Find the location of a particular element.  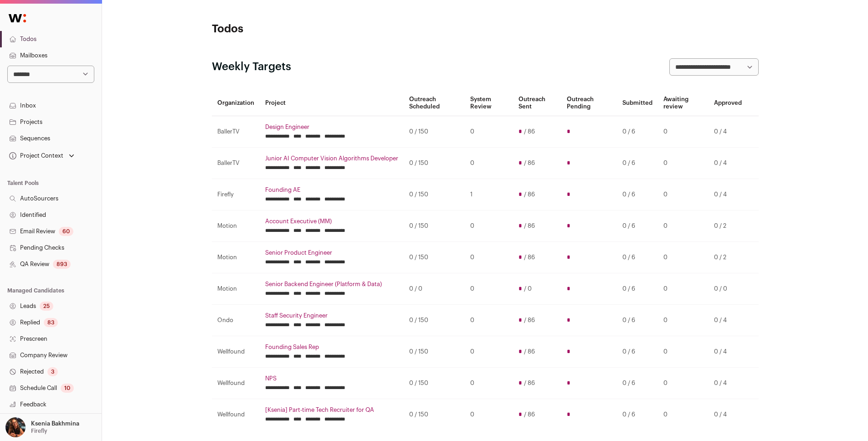

div: 10 is located at coordinates (67, 388).